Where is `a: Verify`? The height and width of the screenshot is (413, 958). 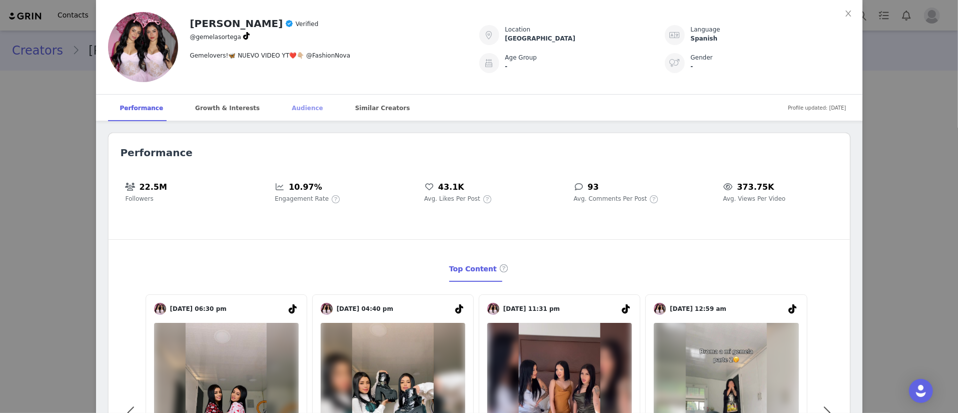
a: Verify is located at coordinates (23, 42).